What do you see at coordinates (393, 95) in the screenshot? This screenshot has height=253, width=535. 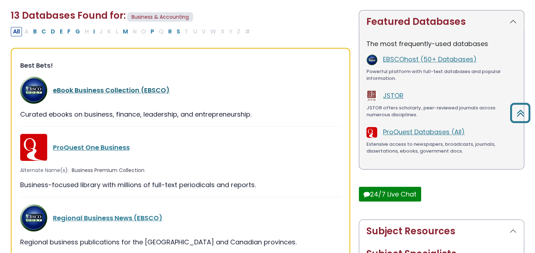 I see `a: JSTOR` at bounding box center [393, 95].